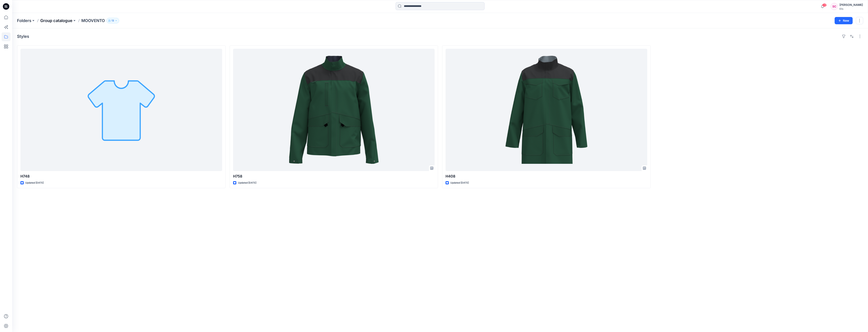 This screenshot has width=868, height=332. What do you see at coordinates (334, 176) in the screenshot?
I see `p: H758` at bounding box center [334, 176].